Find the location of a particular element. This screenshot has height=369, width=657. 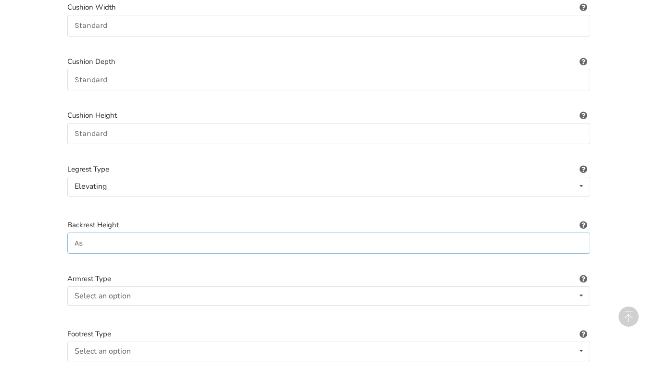

label: Backrest Height is located at coordinates (328, 225).